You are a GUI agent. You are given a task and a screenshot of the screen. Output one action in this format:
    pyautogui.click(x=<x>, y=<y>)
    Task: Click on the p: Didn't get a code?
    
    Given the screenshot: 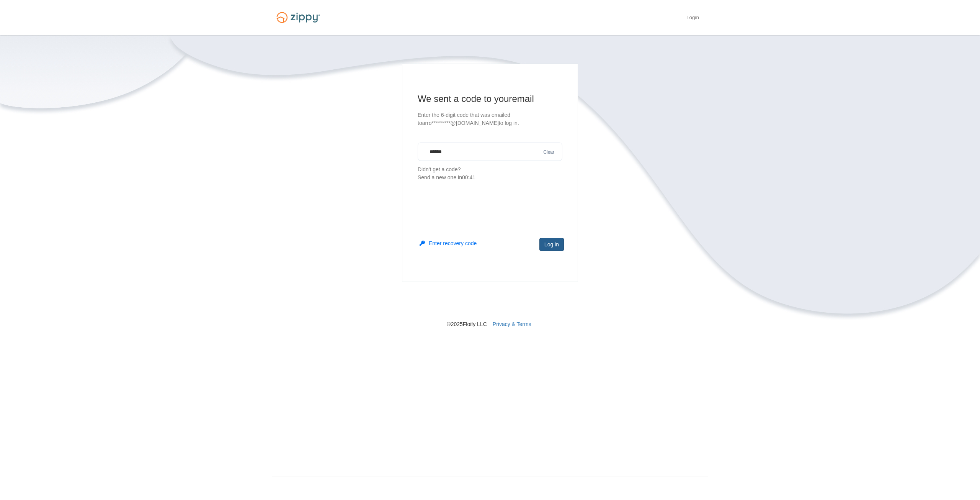 What is the action you would take?
    pyautogui.click(x=490, y=174)
    